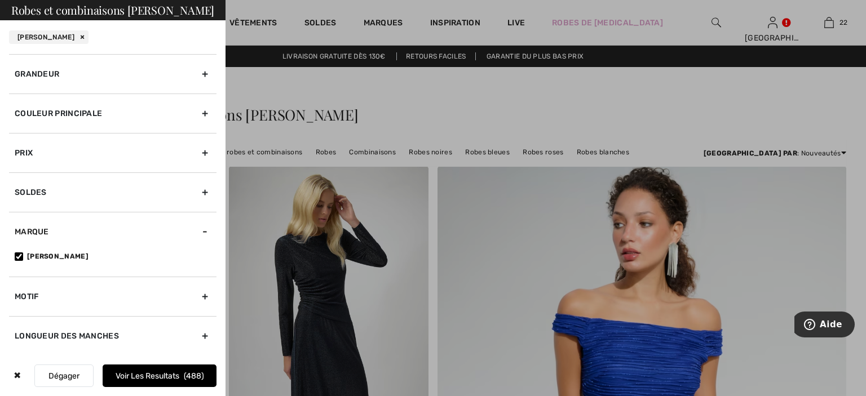 The image size is (866, 396). What do you see at coordinates (113, 74) in the screenshot?
I see `div: Grandeur` at bounding box center [113, 74].